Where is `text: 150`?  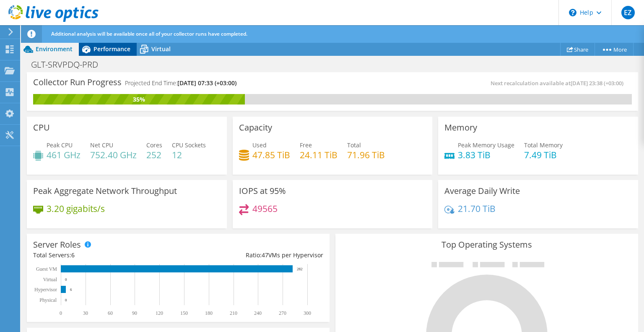
text: 150 is located at coordinates (184, 313).